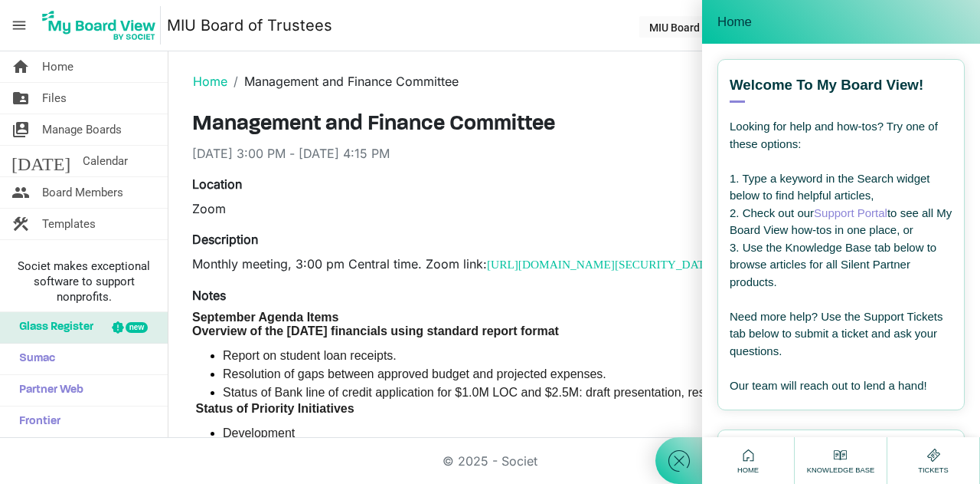  Describe the element at coordinates (841, 187) in the screenshot. I see `div: 1. Type a keyword in the Search widget below to find helpful articles,` at that location.